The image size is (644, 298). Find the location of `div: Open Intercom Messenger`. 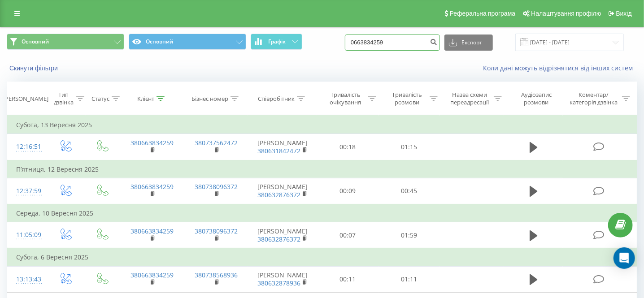

div: Open Intercom Messenger is located at coordinates (624, 258).